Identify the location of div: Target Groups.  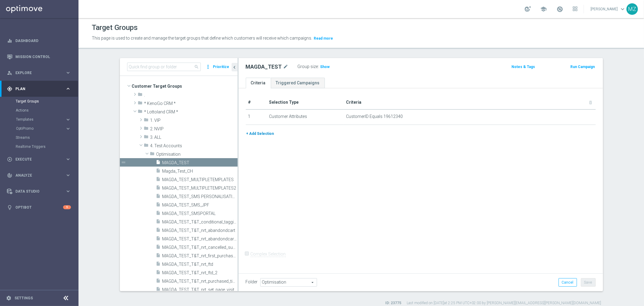
(47, 101).